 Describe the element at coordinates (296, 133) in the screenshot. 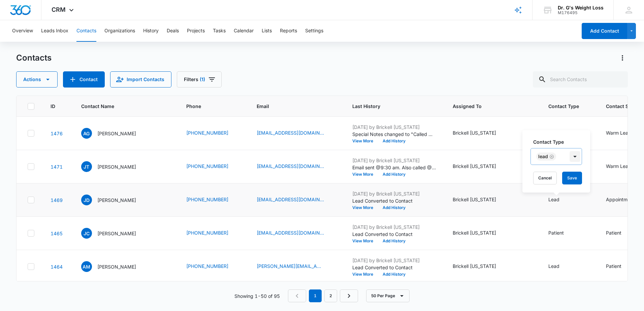

I see `div: Email - andicat@bellsouth.com - Select to Edit Field` at that location.